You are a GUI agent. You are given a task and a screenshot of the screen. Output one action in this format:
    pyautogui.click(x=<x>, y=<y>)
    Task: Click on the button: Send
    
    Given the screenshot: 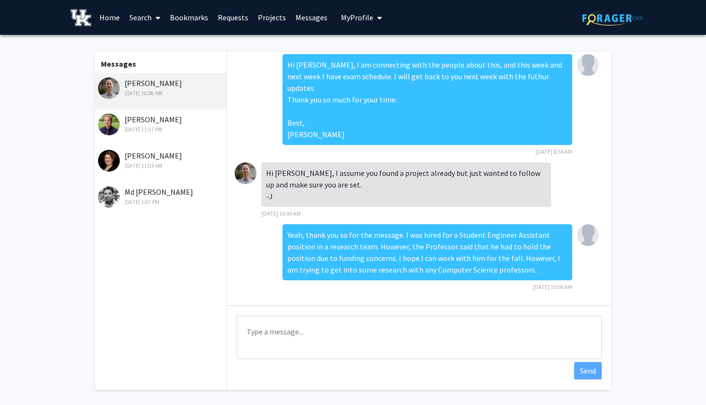 What is the action you would take?
    pyautogui.click(x=588, y=370)
    